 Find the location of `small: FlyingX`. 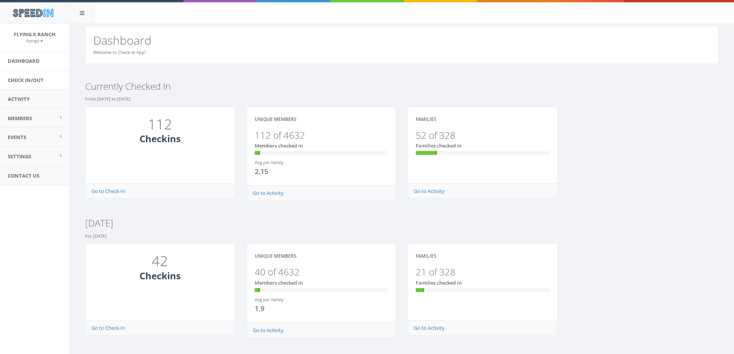

small: FlyingX is located at coordinates (35, 41).